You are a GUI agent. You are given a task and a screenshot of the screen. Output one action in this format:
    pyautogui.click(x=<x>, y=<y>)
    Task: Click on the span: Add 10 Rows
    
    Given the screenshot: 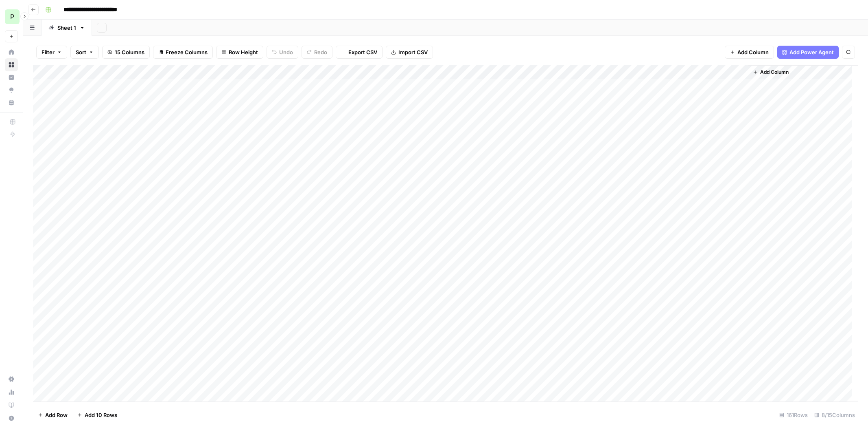 What is the action you would take?
    pyautogui.click(x=101, y=415)
    